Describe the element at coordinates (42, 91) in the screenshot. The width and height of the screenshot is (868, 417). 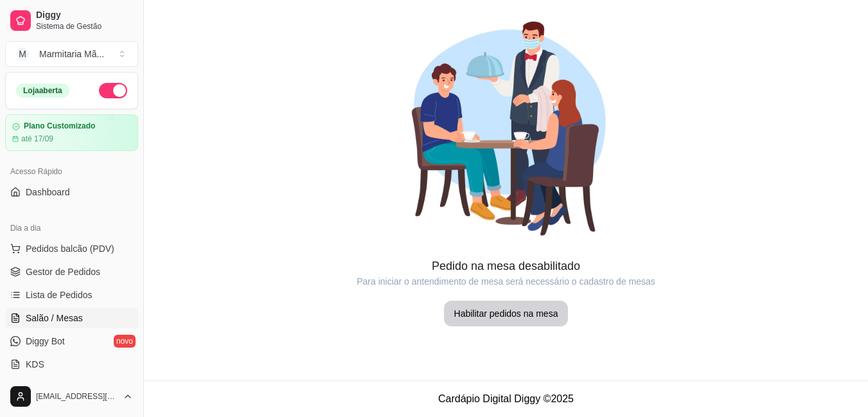
I see `div: Loja aberta` at that location.